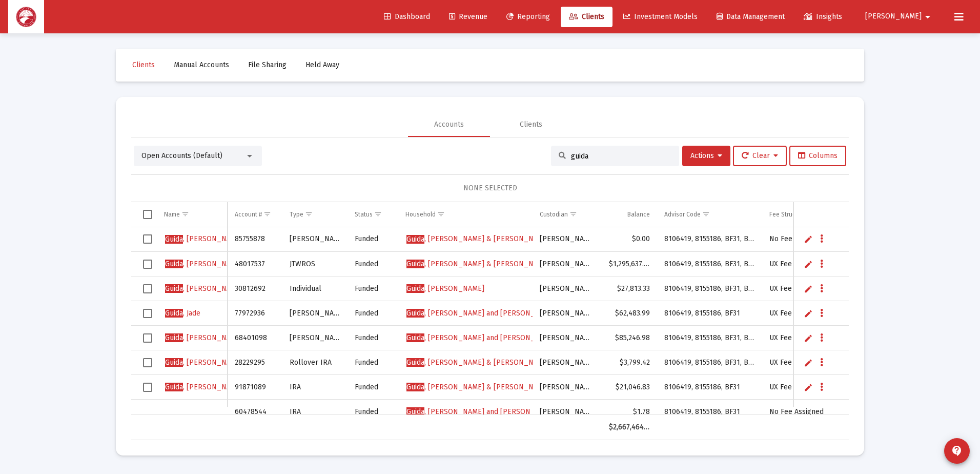  Describe the element at coordinates (802, 214) in the screenshot. I see `td: Column Fee Structure(s)` at that location.